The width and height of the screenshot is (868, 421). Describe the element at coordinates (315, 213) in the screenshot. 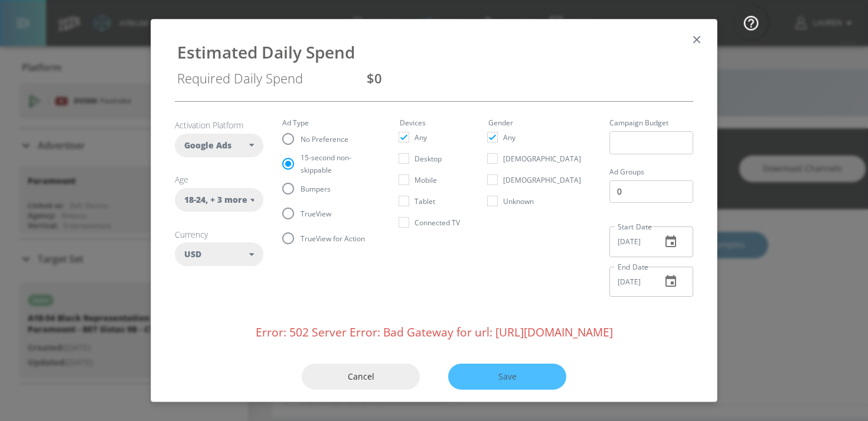

I see `span: TrueView` at that location.